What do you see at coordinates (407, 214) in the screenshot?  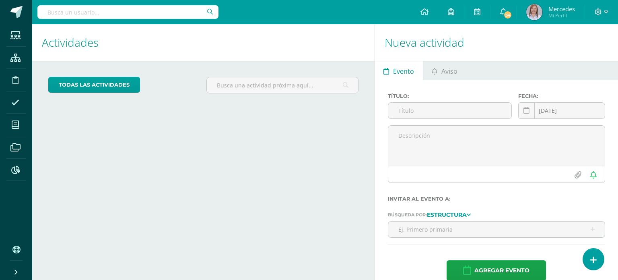 I see `span: Búsqueda por:` at bounding box center [407, 214].